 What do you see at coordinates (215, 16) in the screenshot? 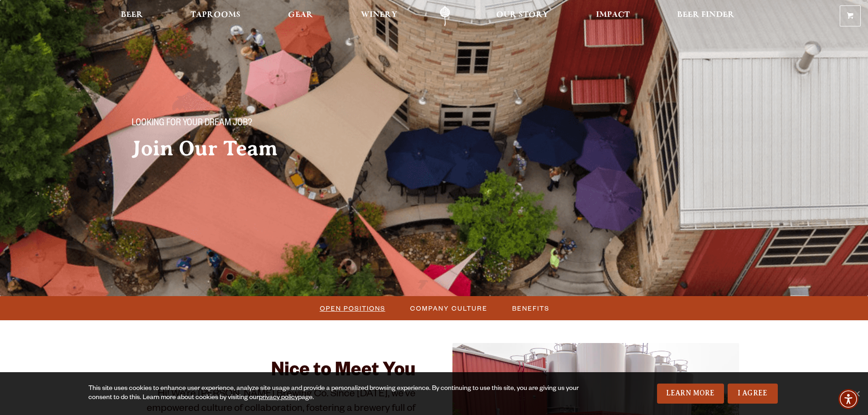
I see `a: Taprooms` at bounding box center [215, 16].